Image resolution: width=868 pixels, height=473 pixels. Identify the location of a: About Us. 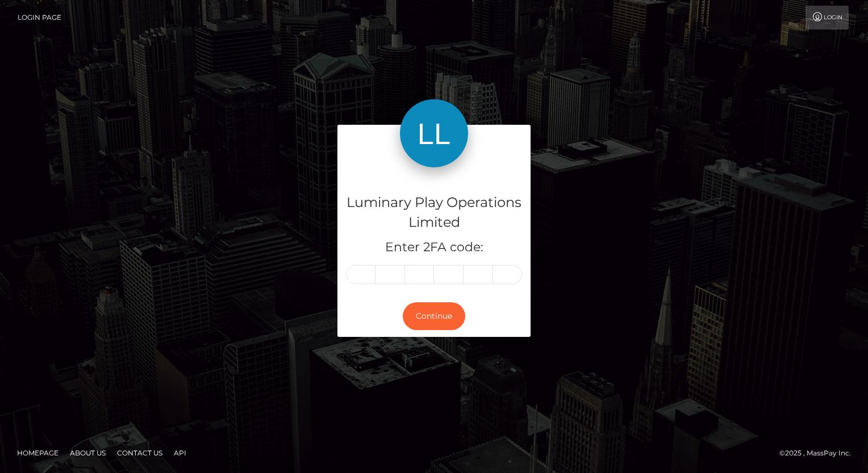
(87, 453).